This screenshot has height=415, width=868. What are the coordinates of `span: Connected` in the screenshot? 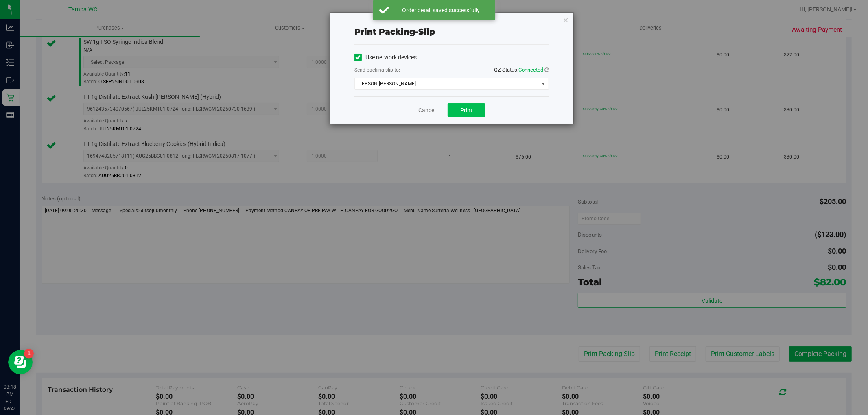 It's located at (531, 70).